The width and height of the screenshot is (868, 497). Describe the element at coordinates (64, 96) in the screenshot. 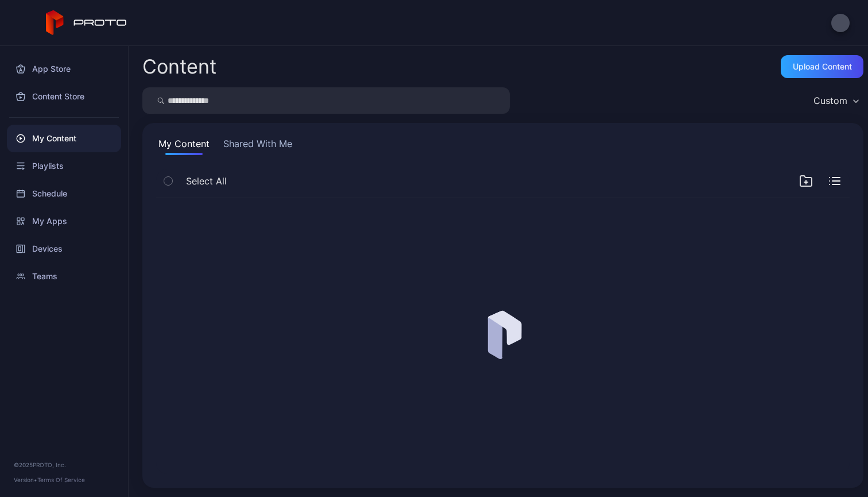

I see `a: Content Store` at that location.